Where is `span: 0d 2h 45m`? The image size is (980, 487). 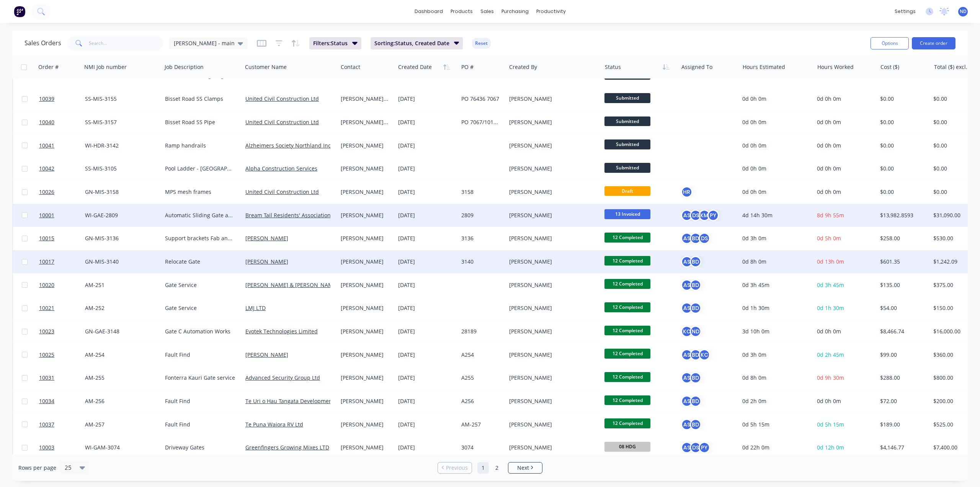
span: 0d 2h 45m is located at coordinates (830, 355).